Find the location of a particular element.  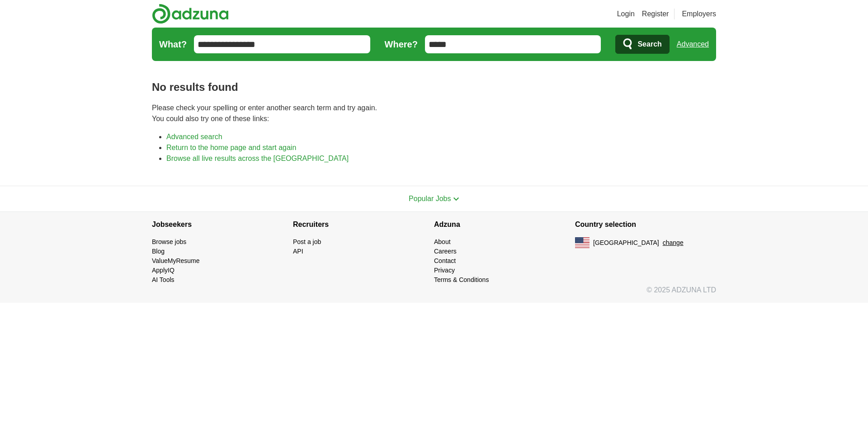

span: Popular Jobs is located at coordinates (430, 199).